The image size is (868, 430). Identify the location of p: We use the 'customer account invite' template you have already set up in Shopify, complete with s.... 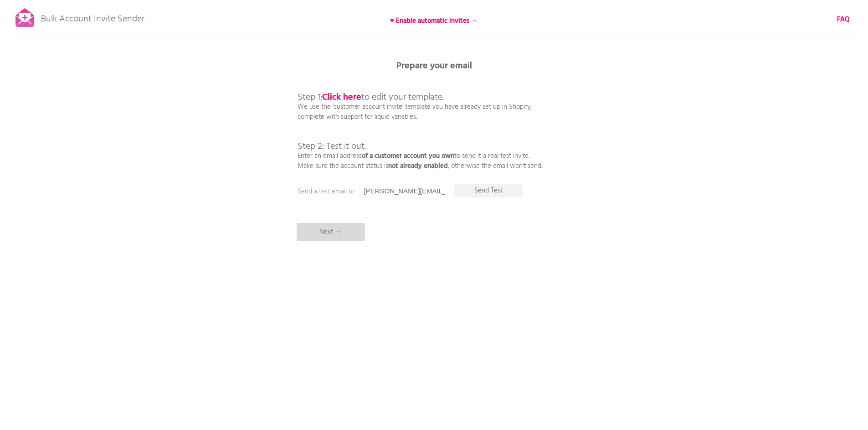
(420, 122).